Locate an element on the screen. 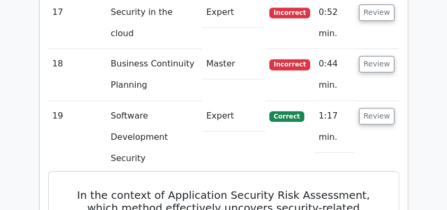  span: Correct is located at coordinates (286, 116).